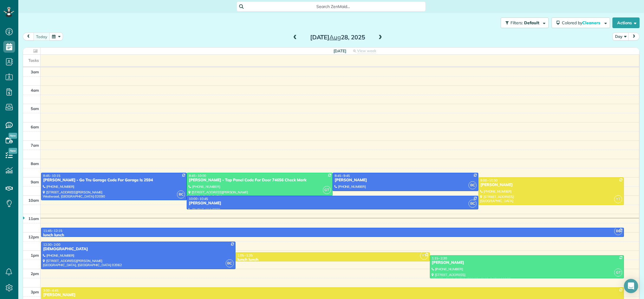  Describe the element at coordinates (35, 164) in the screenshot. I see `span: 8am` at that location.